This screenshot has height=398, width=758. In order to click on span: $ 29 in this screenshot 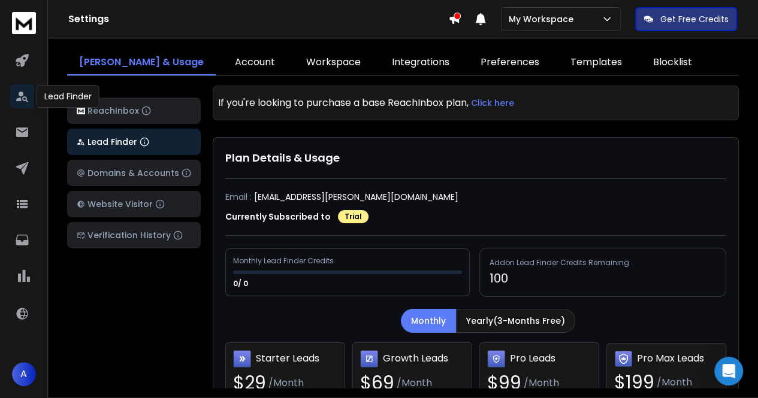, I will do `click(249, 383)`.